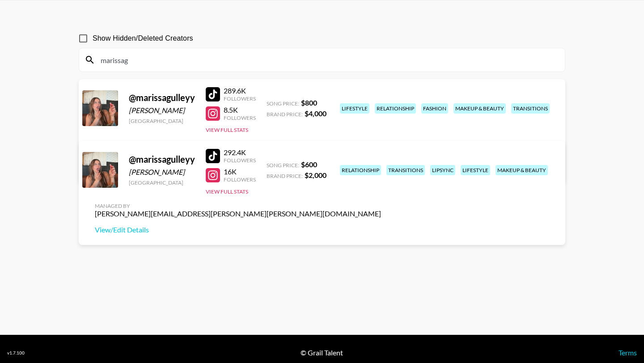 Image resolution: width=644 pixels, height=363 pixels. Describe the element at coordinates (309, 103) in the screenshot. I see `strong: $ 800` at that location.